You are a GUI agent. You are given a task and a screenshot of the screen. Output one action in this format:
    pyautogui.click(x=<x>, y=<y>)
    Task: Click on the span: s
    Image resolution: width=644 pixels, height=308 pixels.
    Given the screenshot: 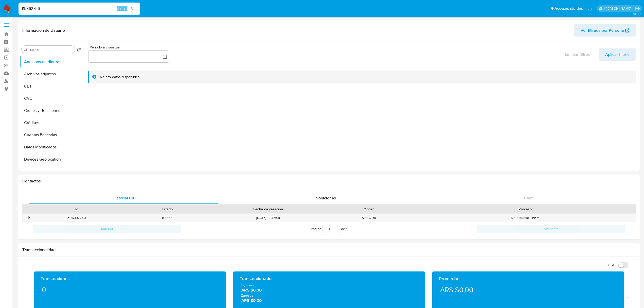 What is the action you would take?
    pyautogui.click(x=125, y=8)
    